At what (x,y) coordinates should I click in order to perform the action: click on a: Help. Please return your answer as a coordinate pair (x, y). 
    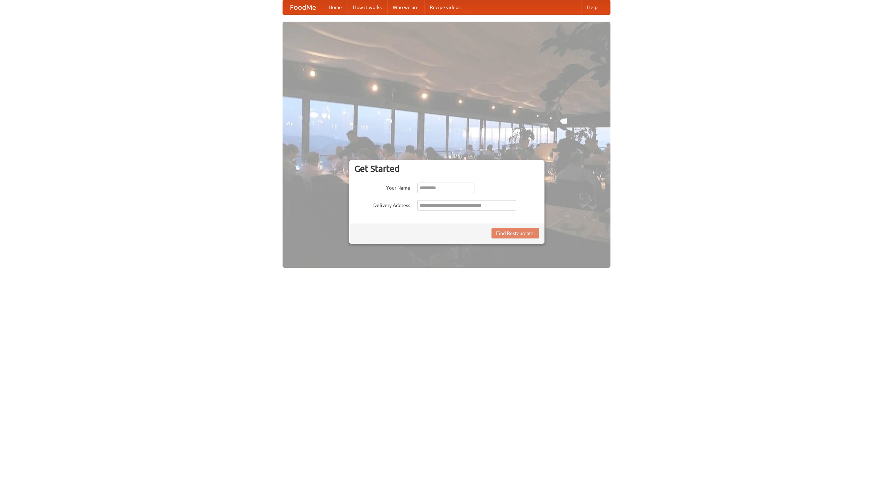
    Looking at the image, I should click on (593, 7).